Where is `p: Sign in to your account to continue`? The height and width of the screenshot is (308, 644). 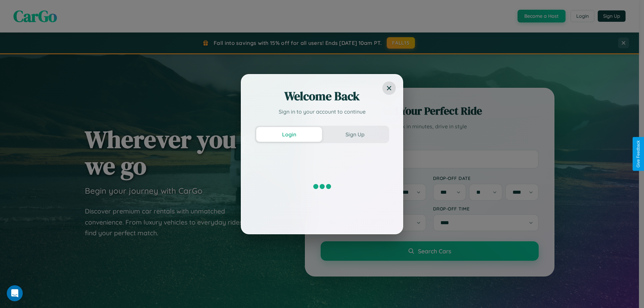
p: Sign in to your account to continue is located at coordinates (322, 111).